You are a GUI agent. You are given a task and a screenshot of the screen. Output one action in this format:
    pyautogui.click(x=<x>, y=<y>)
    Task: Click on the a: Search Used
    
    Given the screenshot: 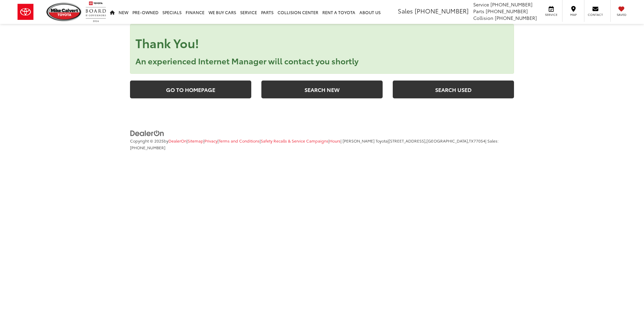 What is the action you would take?
    pyautogui.click(x=453, y=89)
    